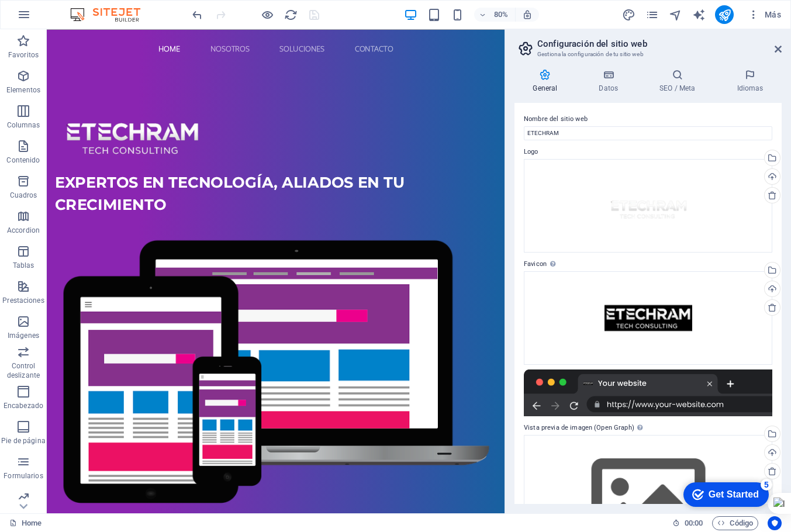 The image size is (791, 532). Describe the element at coordinates (648, 206) in the screenshot. I see `div: Logo1.1.png-HRsRP8a1FKfsAm7GiERiGg.png` at that location.